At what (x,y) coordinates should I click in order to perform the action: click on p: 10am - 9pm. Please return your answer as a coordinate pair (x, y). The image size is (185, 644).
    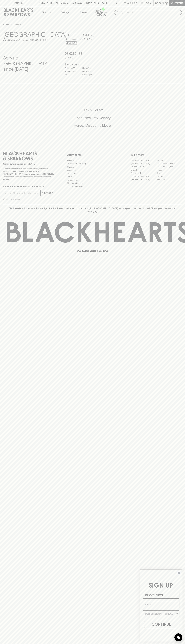
    Looking at the image, I should click on (89, 75).